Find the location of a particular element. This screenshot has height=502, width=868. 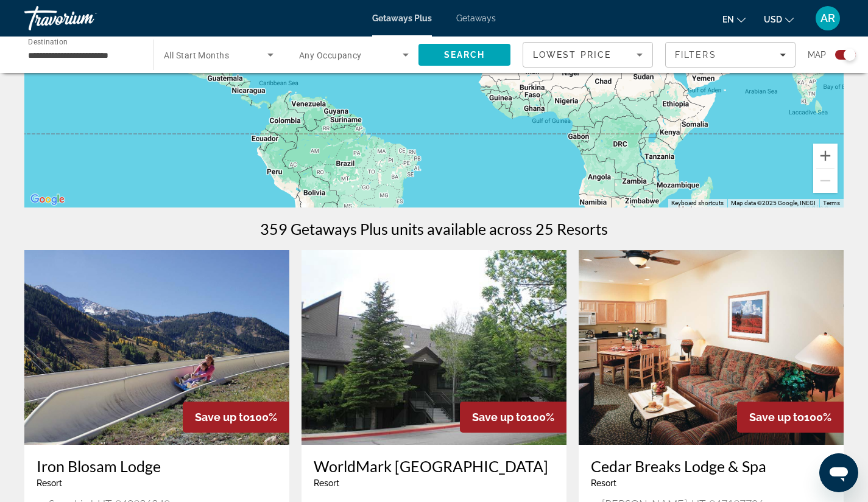

a: Travorium is located at coordinates (85, 18).